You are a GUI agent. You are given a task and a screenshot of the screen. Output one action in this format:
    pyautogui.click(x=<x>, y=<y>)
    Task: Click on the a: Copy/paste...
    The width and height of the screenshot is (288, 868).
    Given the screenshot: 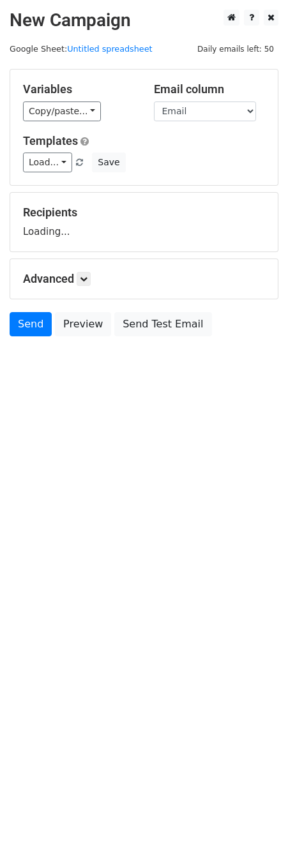 What is the action you would take?
    pyautogui.click(x=62, y=111)
    